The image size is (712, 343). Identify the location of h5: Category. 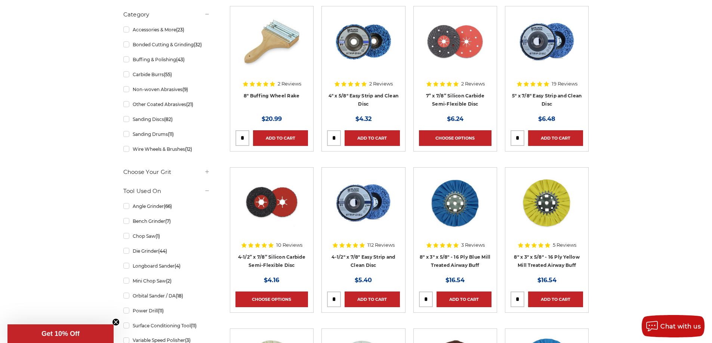
(167, 15).